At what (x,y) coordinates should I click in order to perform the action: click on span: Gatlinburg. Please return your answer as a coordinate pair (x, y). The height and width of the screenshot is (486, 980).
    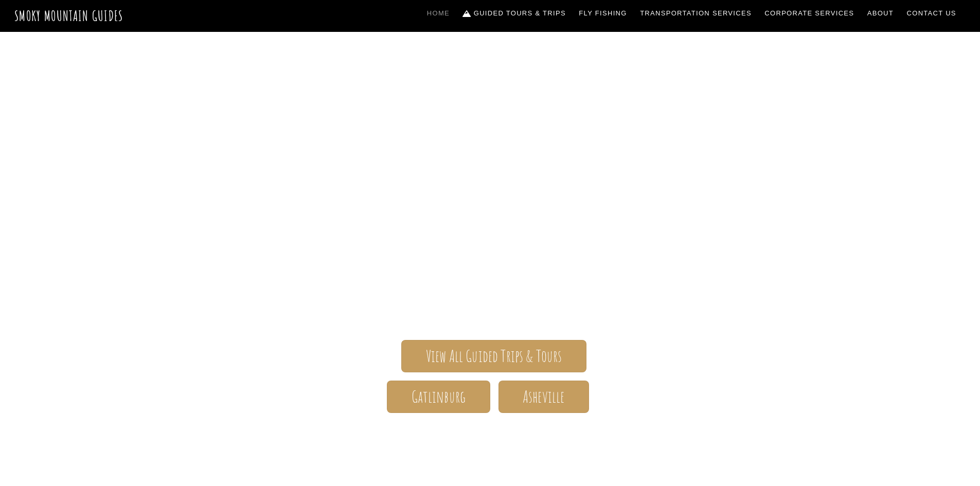
    Looking at the image, I should click on (439, 396).